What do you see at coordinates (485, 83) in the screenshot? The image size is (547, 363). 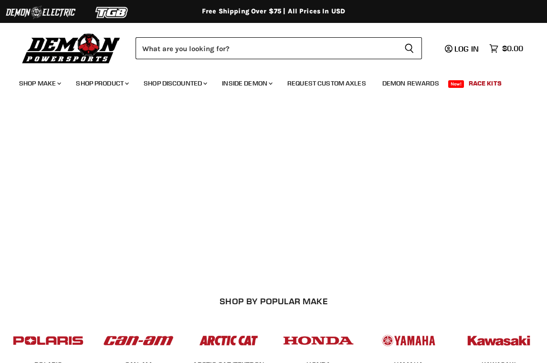 I see `a: Race Kits` at bounding box center [485, 83].